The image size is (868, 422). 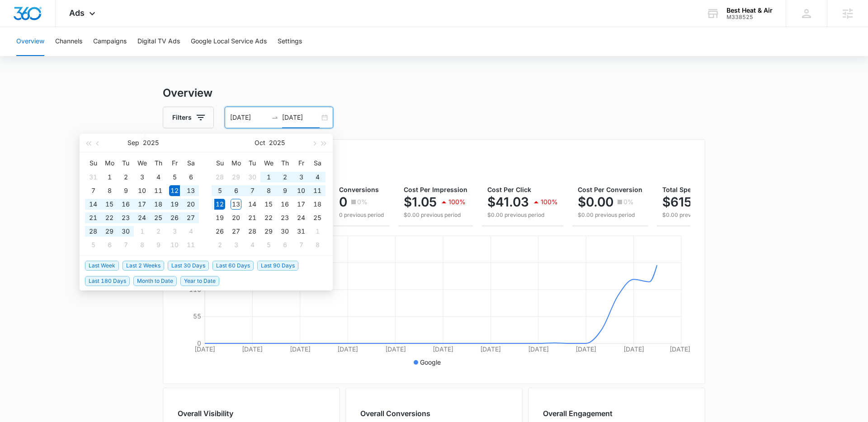 I want to click on span: Last 90 Days, so click(x=277, y=266).